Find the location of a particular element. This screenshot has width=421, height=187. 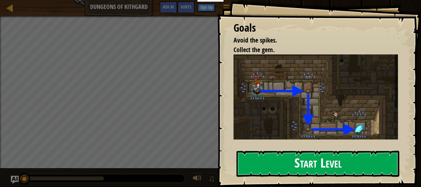

button: Adjust volume is located at coordinates (197, 179).